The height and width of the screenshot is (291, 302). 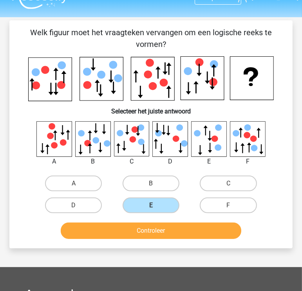 What do you see at coordinates (228, 205) in the screenshot?
I see `label: F` at bounding box center [228, 205].